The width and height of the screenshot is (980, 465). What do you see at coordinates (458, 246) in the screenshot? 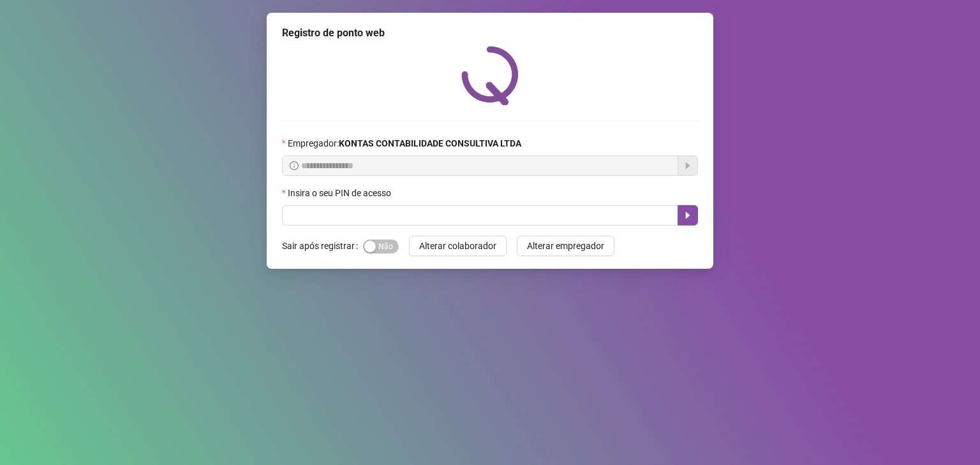
I see `button: Alterar colaborador` at bounding box center [458, 246].